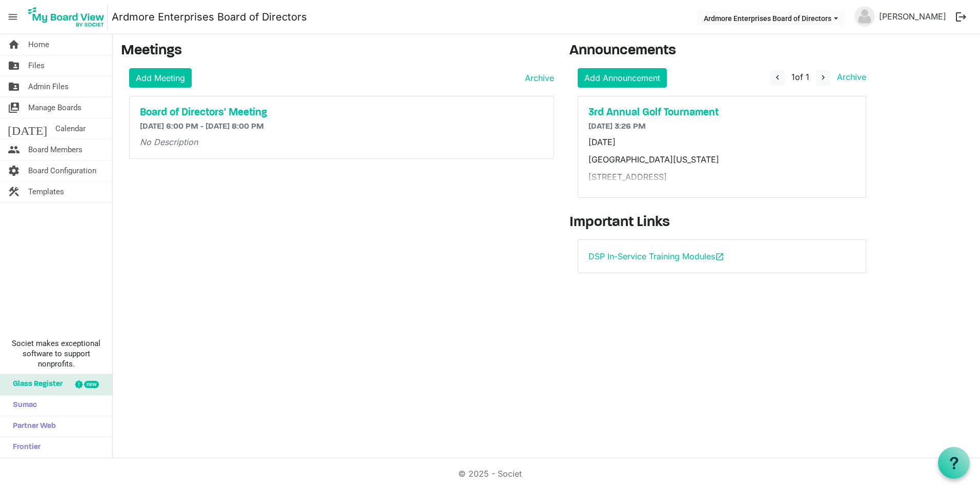  What do you see at coordinates (490, 473) in the screenshot?
I see `a: © 2025 - Societ` at bounding box center [490, 473].